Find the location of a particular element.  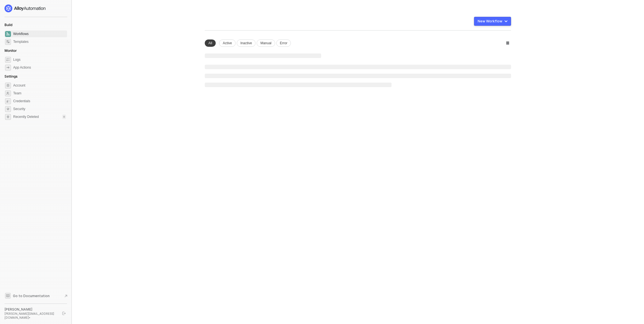

span: Account is located at coordinates (39, 85).